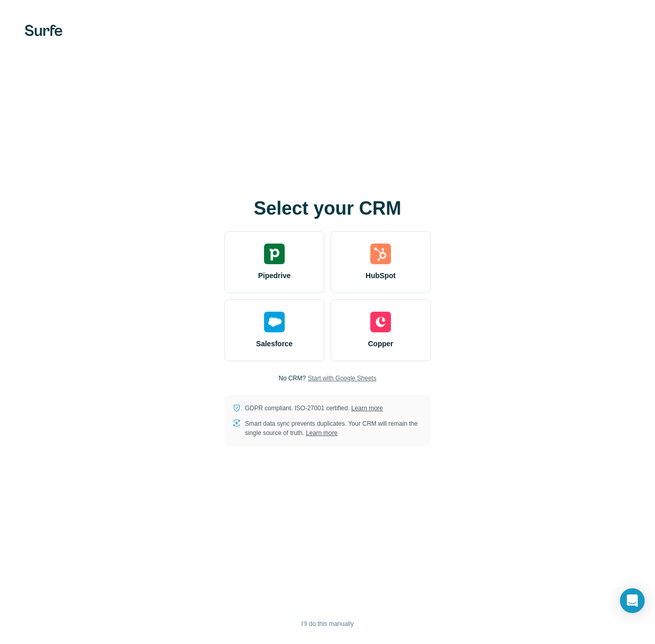  I want to click on button: I’ll do this manually, so click(327, 624).